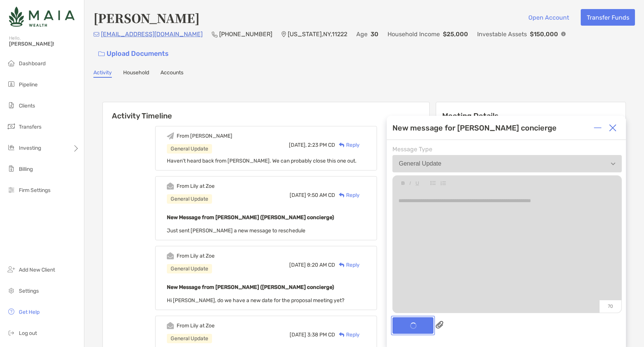  I want to click on img: Location Icon, so click(284, 34).